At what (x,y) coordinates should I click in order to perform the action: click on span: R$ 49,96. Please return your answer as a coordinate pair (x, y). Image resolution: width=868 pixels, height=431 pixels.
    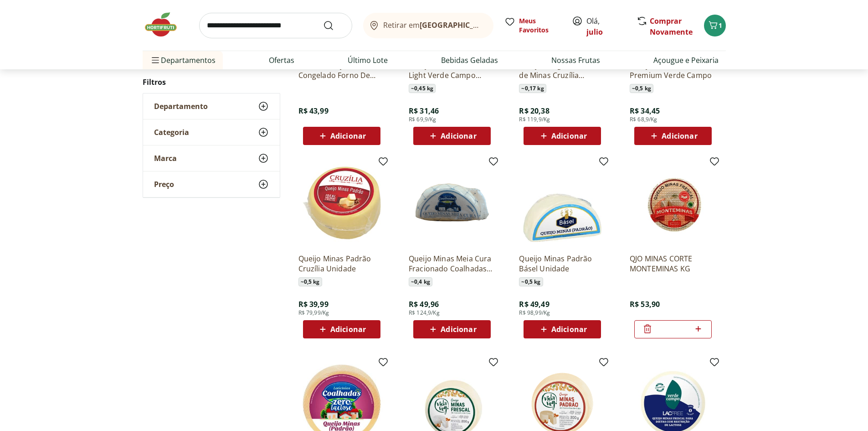
    Looking at the image, I should click on (424, 304).